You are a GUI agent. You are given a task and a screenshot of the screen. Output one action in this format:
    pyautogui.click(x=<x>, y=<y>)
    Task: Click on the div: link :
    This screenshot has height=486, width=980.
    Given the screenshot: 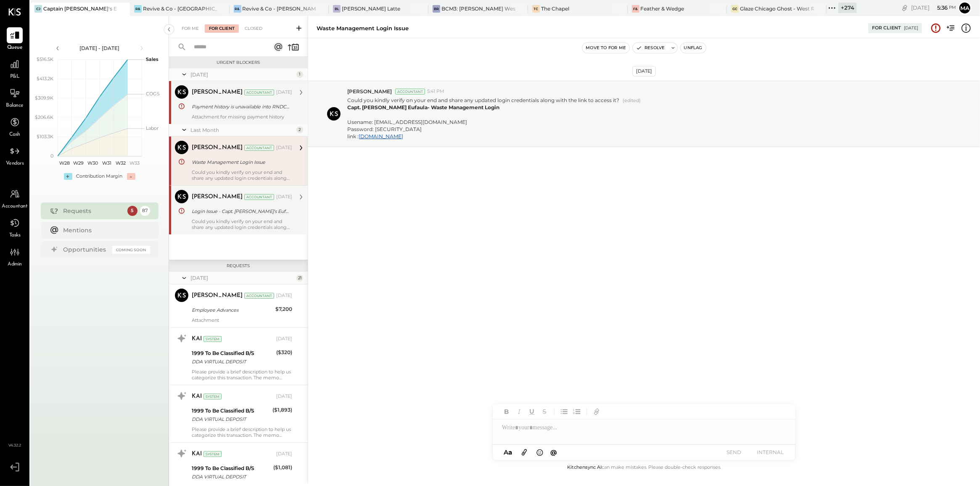 What is the action you would take?
    pyautogui.click(x=483, y=136)
    